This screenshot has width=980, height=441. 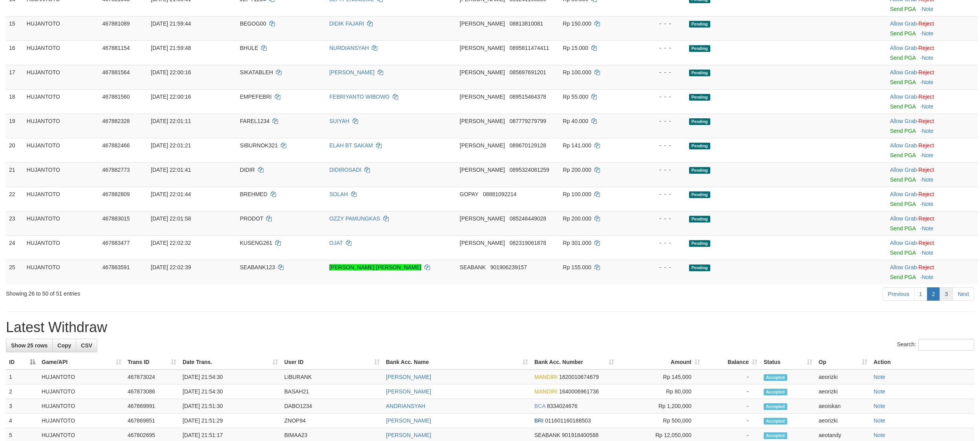 What do you see at coordinates (922, 362) in the screenshot?
I see `th: Action` at bounding box center [922, 362].